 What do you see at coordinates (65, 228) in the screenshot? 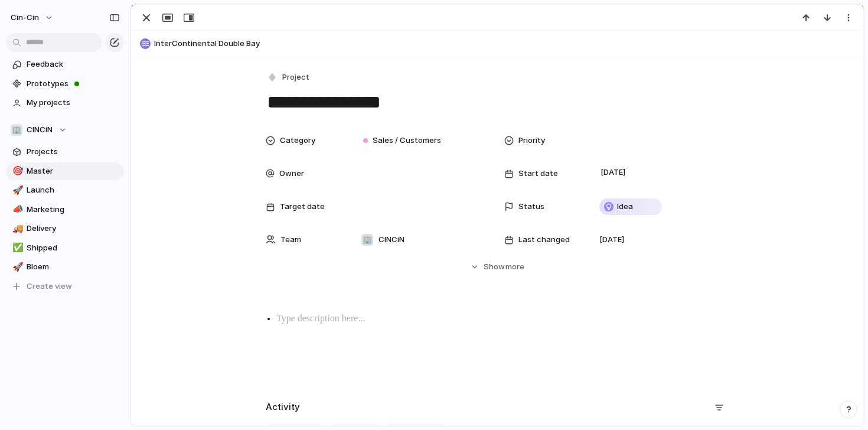
I see `a: 🚚Delivery` at bounding box center [65, 228].